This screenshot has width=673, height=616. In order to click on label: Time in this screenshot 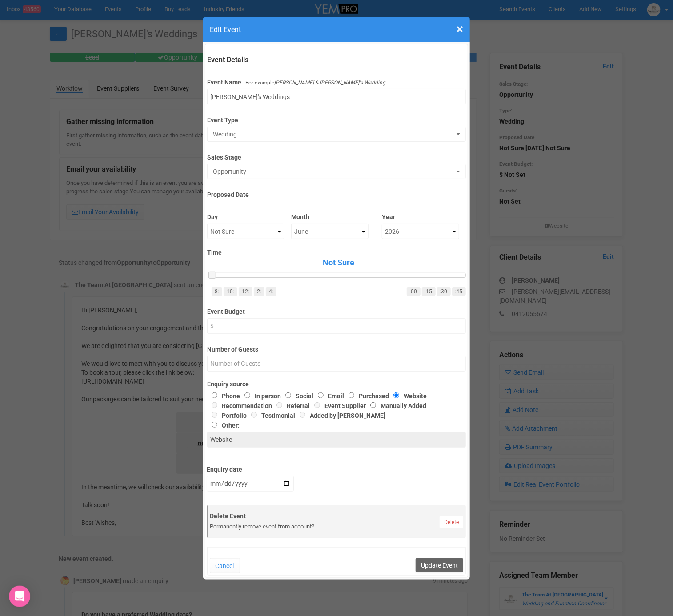, I will do `click(336, 252)`.